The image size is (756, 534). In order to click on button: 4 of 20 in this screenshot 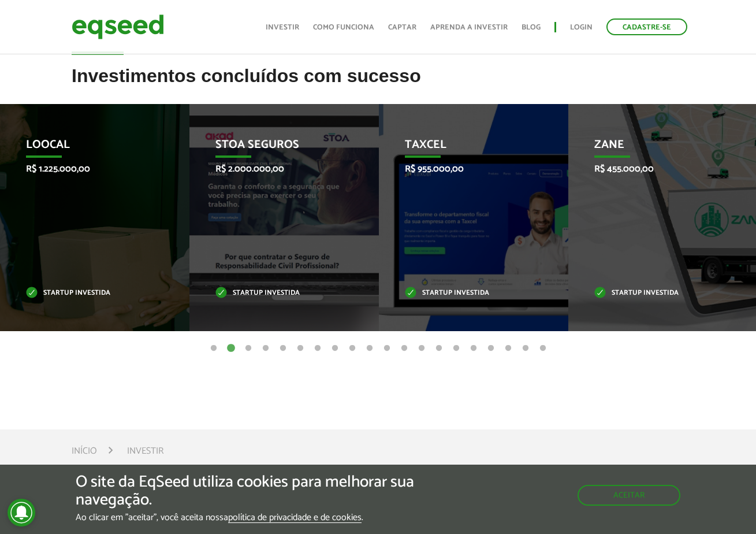, I will do `click(266, 348)`.